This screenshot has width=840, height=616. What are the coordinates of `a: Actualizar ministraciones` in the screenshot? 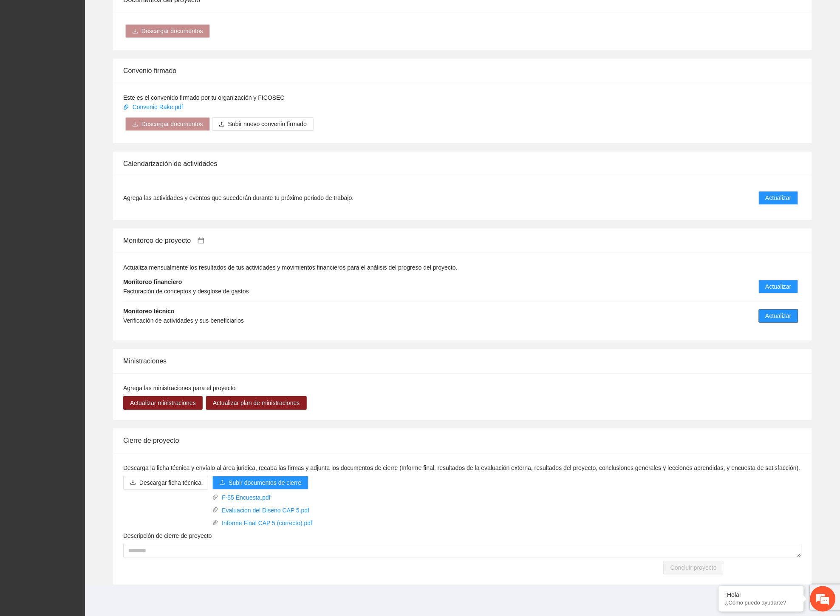 It's located at (163, 403).